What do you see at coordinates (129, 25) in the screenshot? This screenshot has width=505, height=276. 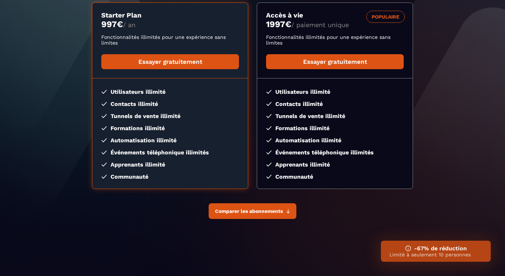 I see `span: / an` at bounding box center [129, 25].